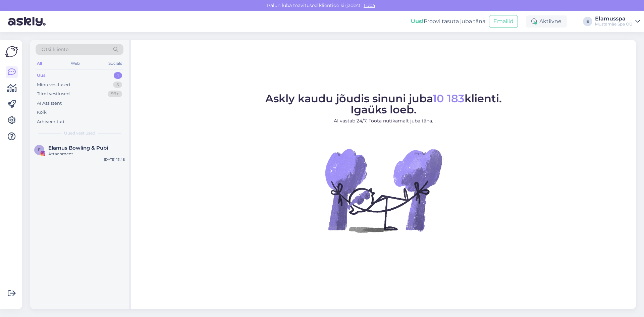 This screenshot has height=317, width=644. I want to click on div: Arhiveeritud, so click(51, 121).